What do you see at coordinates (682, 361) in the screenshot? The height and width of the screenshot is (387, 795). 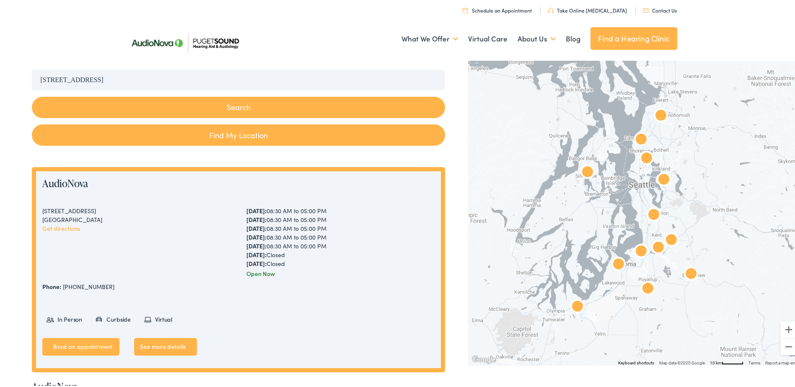 I see `span: Map data ©2025 Google` at bounding box center [682, 361].